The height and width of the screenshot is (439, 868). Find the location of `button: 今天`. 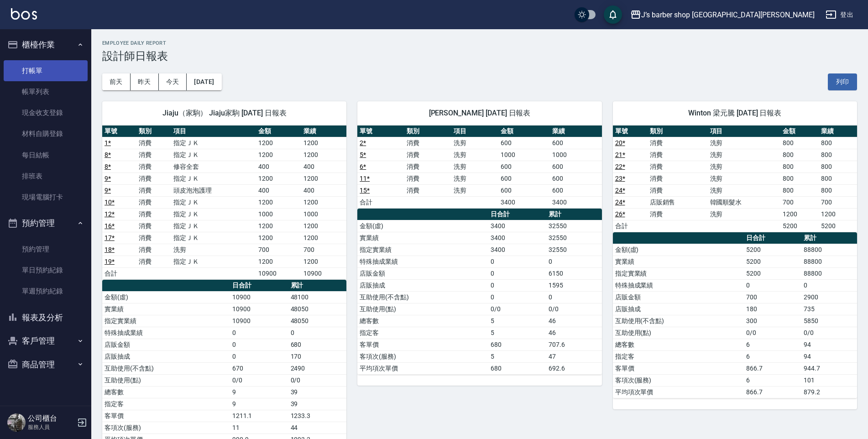

button: 今天 is located at coordinates (173, 82).